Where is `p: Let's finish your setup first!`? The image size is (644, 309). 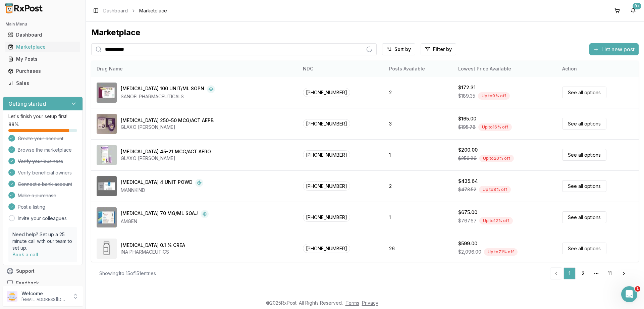
p: Let's finish your setup first! is located at coordinates (42, 117).